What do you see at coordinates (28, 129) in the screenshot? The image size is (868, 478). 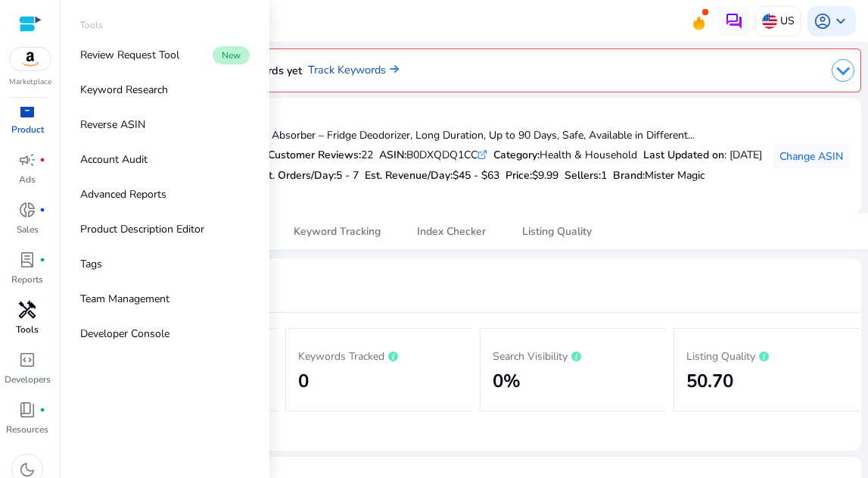 I see `p: Product` at bounding box center [28, 129].